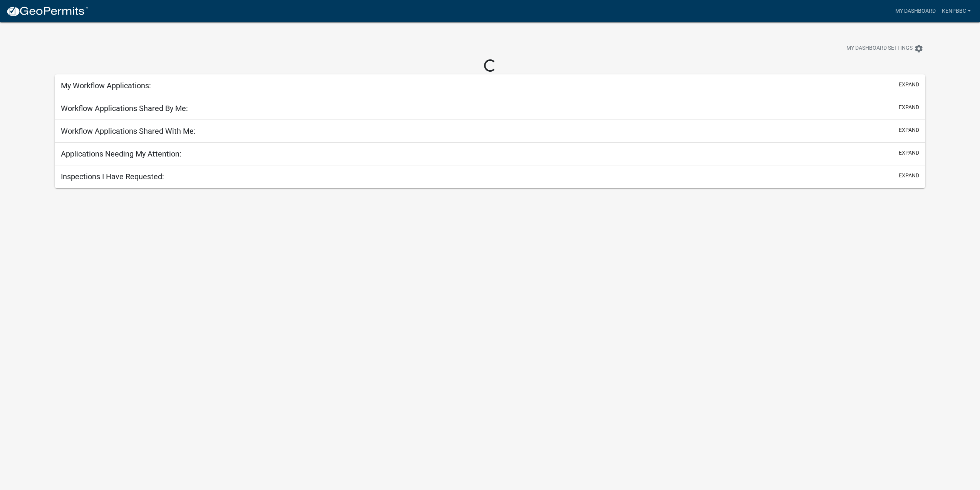 The height and width of the screenshot is (490, 980). Describe the element at coordinates (956, 11) in the screenshot. I see `a: kenpbbc` at that location.